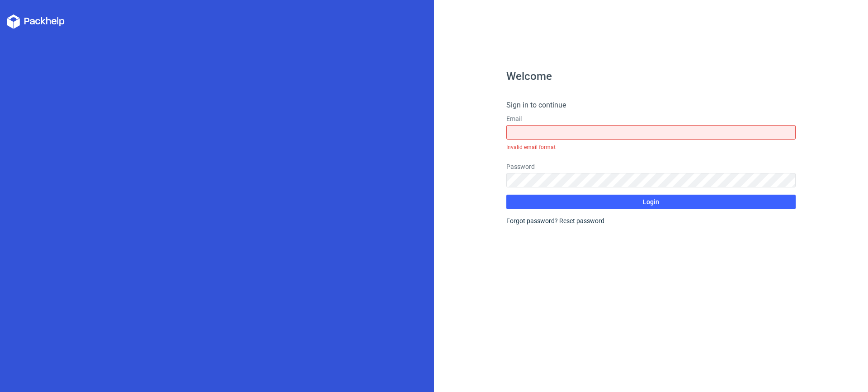  I want to click on label: Email, so click(651, 119).